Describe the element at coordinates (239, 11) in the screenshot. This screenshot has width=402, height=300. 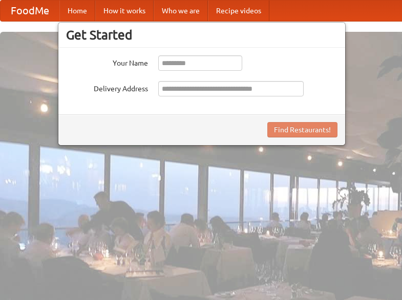
I see `a: Recipe videos` at that location.